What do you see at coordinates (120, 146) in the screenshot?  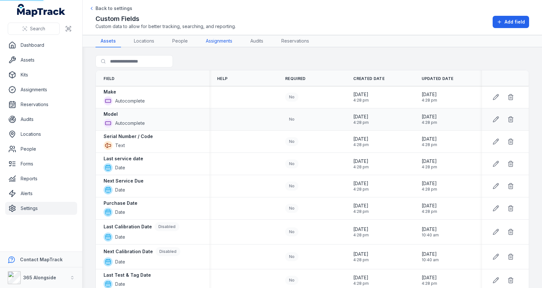 I see `span: Text` at bounding box center [120, 146].